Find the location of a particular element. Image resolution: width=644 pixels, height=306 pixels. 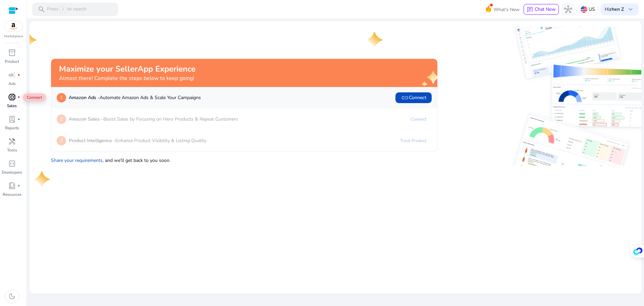

span: donut_small is located at coordinates (12, 97).